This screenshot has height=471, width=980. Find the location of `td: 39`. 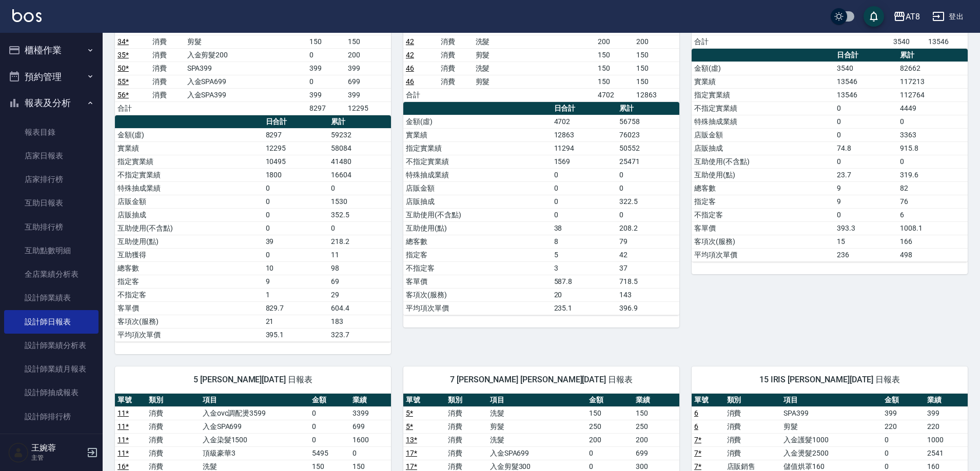

td: 39 is located at coordinates (296, 241).